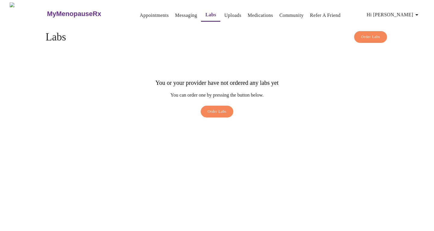  I want to click on button: Uploads, so click(233, 15).